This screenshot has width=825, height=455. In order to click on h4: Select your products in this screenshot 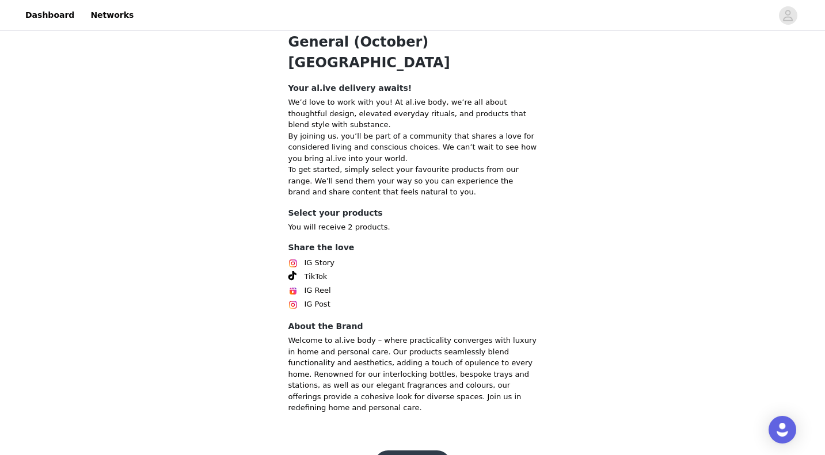, I will do `click(413, 213)`.